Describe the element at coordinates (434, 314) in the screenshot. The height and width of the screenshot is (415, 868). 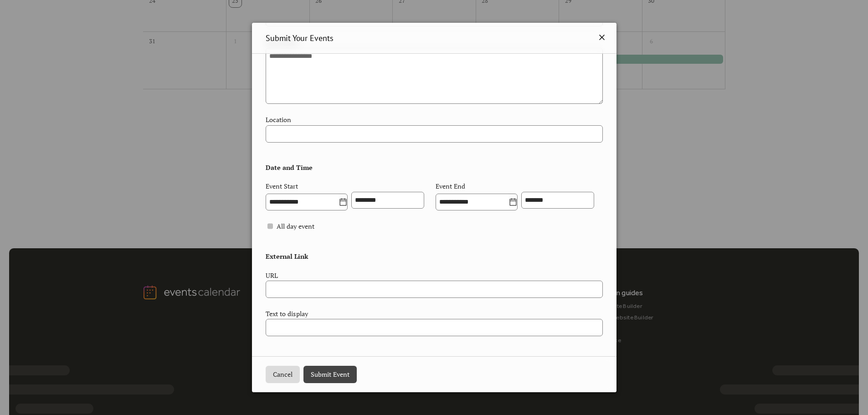
I see `div: Text to display` at that location.